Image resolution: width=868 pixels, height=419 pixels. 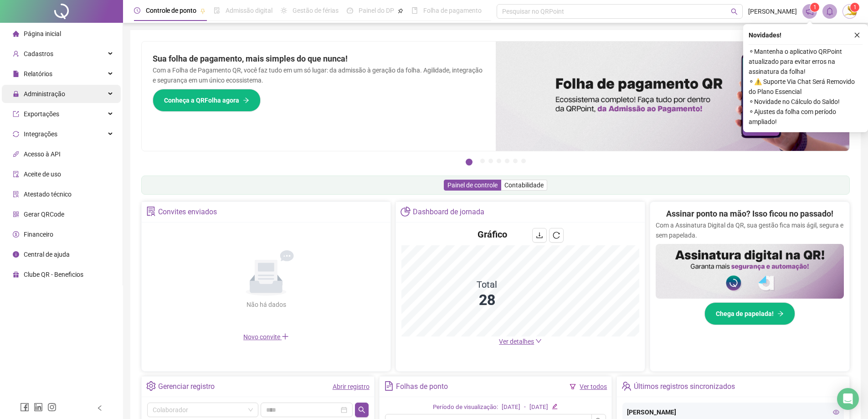 What do you see at coordinates (473, 185) in the screenshot?
I see `span: Painel de controle` at bounding box center [473, 185].